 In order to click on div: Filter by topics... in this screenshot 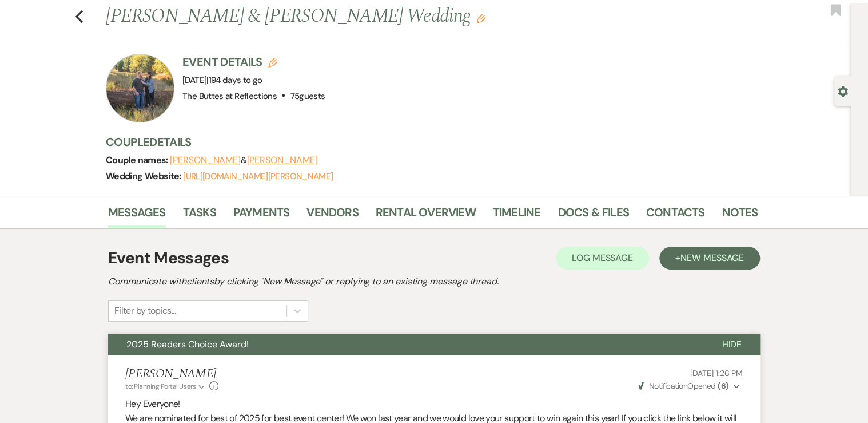, I will do `click(145, 311)`.